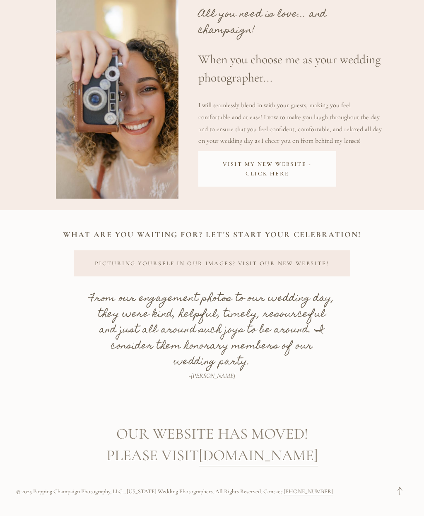  I want to click on a: OUR WEBSITE HAS MOVED! PLEASE VISIT, so click(209, 445).